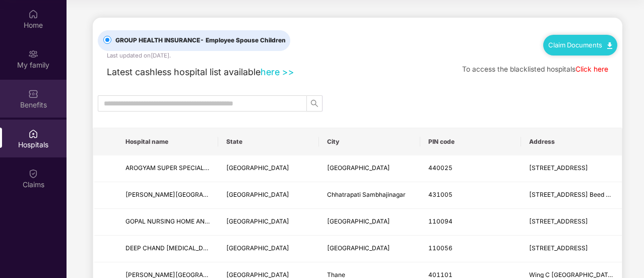  I want to click on span: 440025, so click(440, 167).